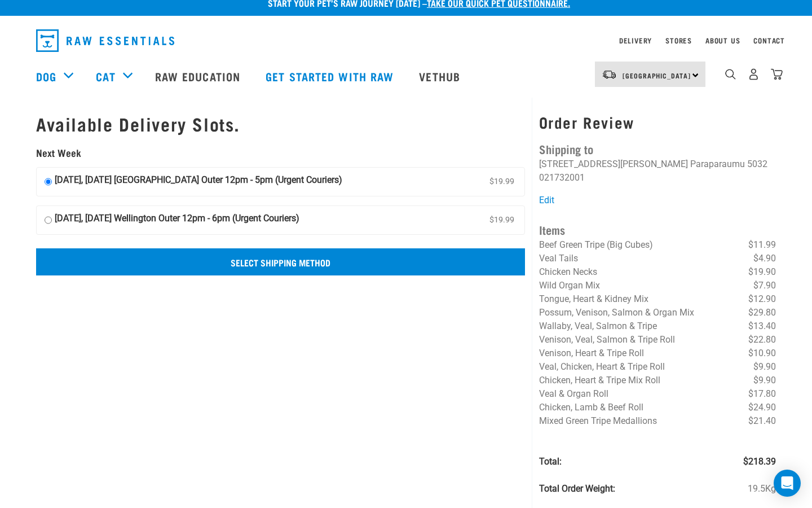 Image resolution: width=812 pixels, height=508 pixels. Describe the element at coordinates (722, 40) in the screenshot. I see `a: About Us` at that location.